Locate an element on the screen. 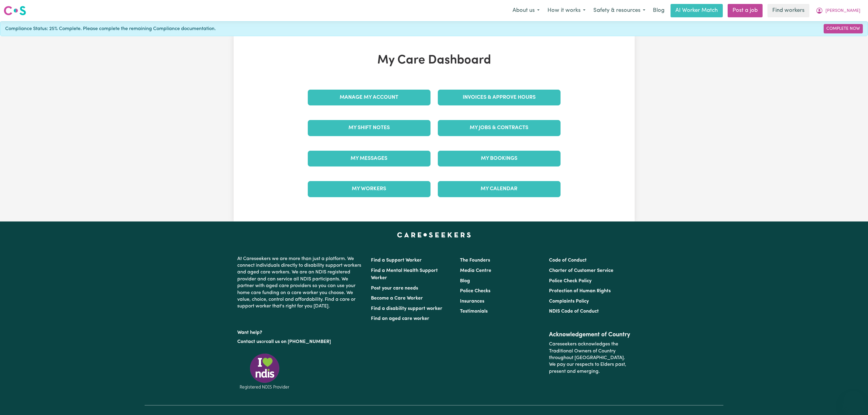  h2: Acknowledgement of Country is located at coordinates (590, 335).